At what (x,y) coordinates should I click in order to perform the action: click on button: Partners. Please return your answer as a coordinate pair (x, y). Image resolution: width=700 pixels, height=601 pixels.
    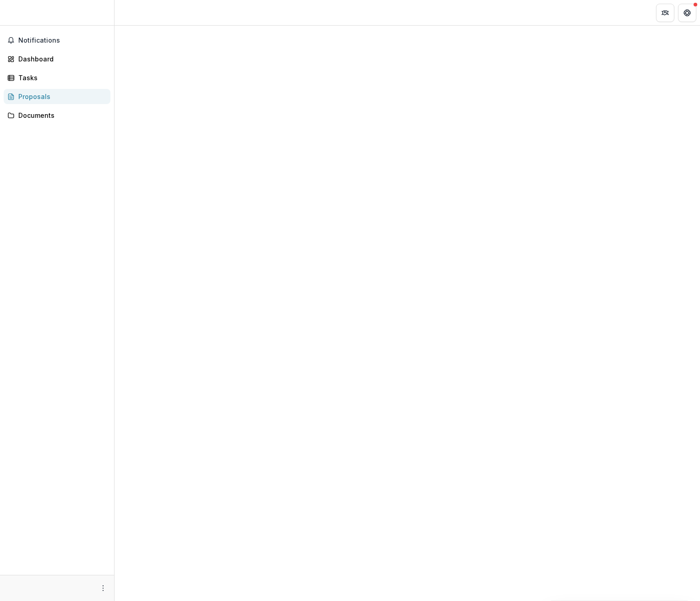
    Looking at the image, I should click on (665, 13).